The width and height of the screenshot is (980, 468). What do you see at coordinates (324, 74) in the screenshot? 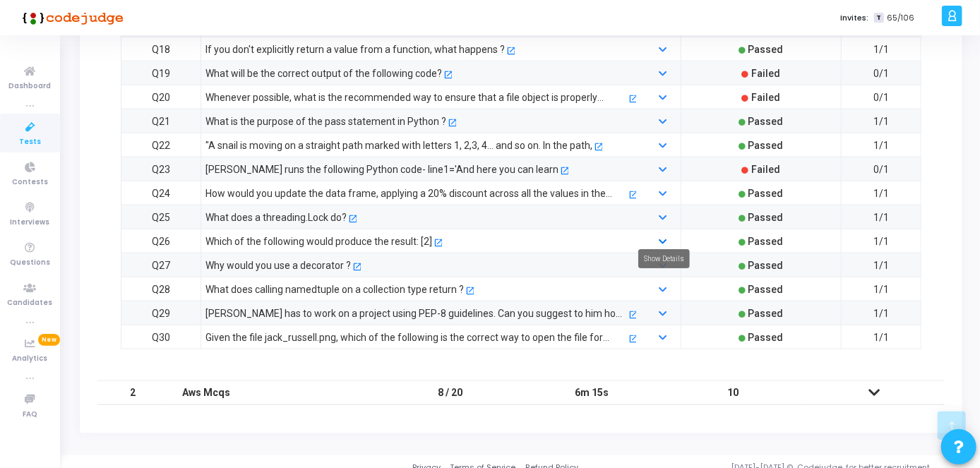
I see `div: What will be the correct output of the following code?` at bounding box center [324, 74].